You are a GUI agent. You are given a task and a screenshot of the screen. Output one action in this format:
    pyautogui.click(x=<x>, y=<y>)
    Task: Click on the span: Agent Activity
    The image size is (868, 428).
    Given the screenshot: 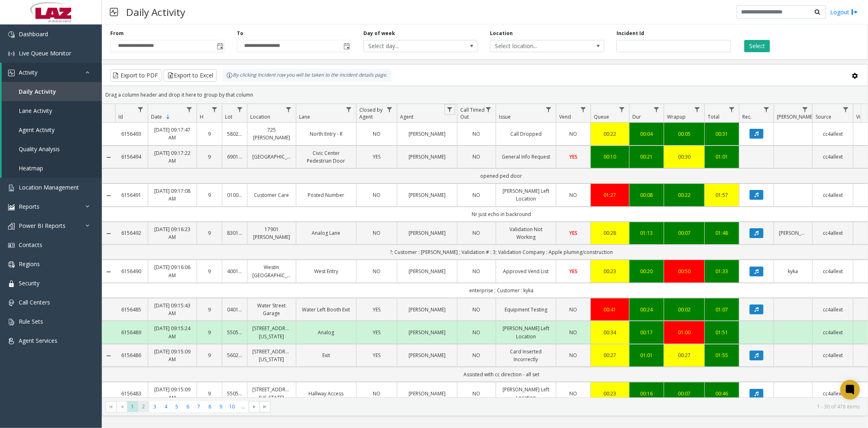 What is the action you would take?
    pyautogui.click(x=36, y=130)
    